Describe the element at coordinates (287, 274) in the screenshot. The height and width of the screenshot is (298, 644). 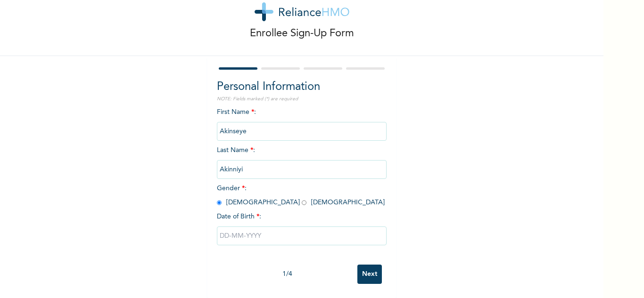
I see `div: 1 / 4` at that location.